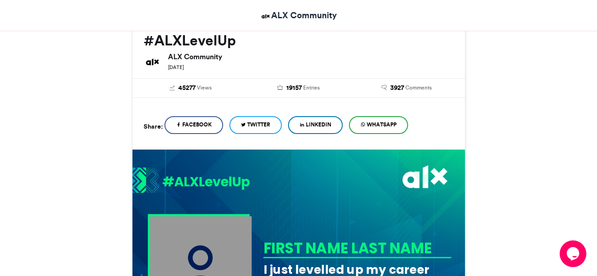 The image size is (597, 276). I want to click on a: ALX Community, so click(298, 15).